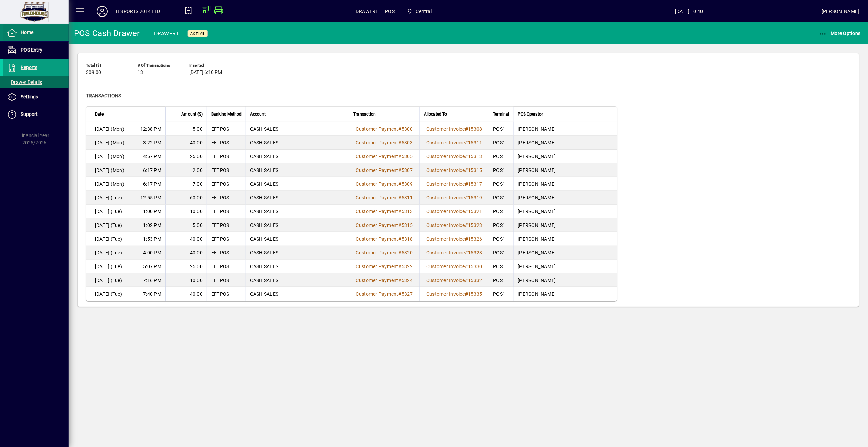 This screenshot has width=868, height=447. Describe the element at coordinates (159, 65) in the screenshot. I see `span: # of Transactions` at that location.